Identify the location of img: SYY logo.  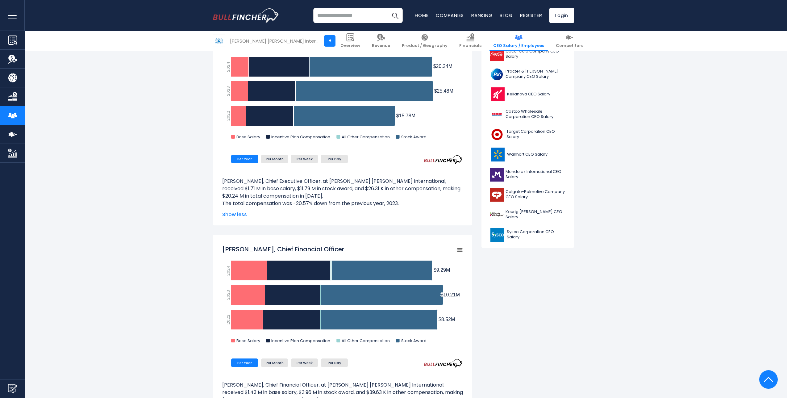
(497, 235).